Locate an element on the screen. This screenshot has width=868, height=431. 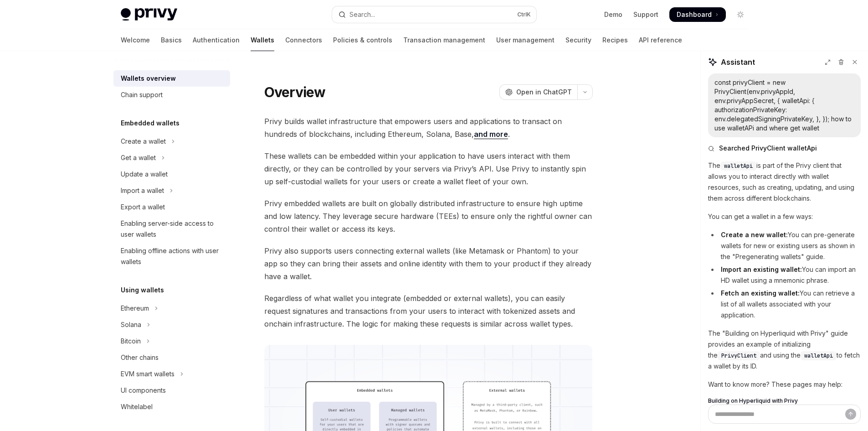
span: Searched PrivyClient walletApi is located at coordinates (768, 148).